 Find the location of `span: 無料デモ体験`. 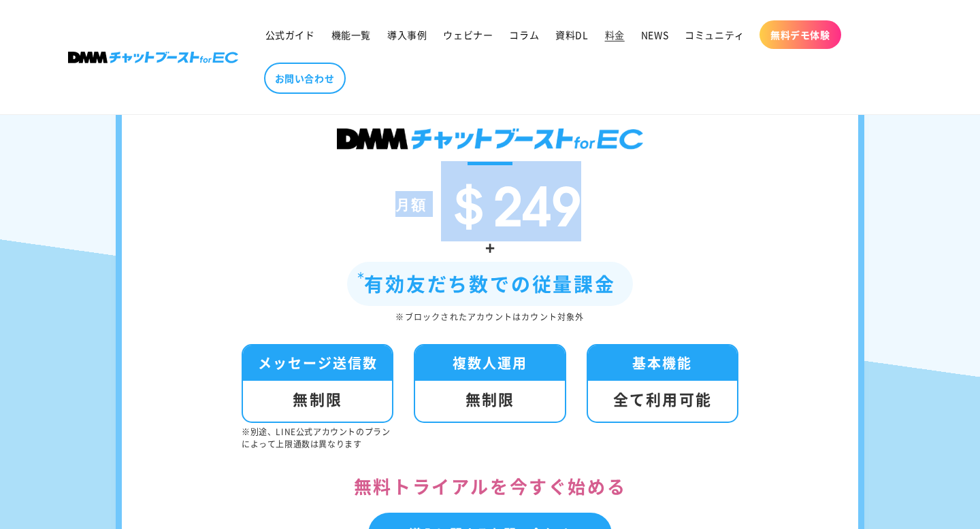

span: 無料デモ体験 is located at coordinates (800, 35).